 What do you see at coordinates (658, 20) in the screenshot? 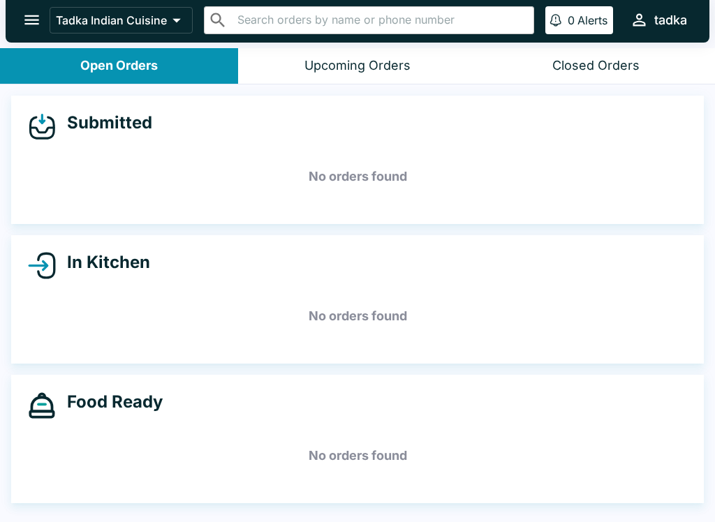
I see `button: tadka` at bounding box center [658, 20].